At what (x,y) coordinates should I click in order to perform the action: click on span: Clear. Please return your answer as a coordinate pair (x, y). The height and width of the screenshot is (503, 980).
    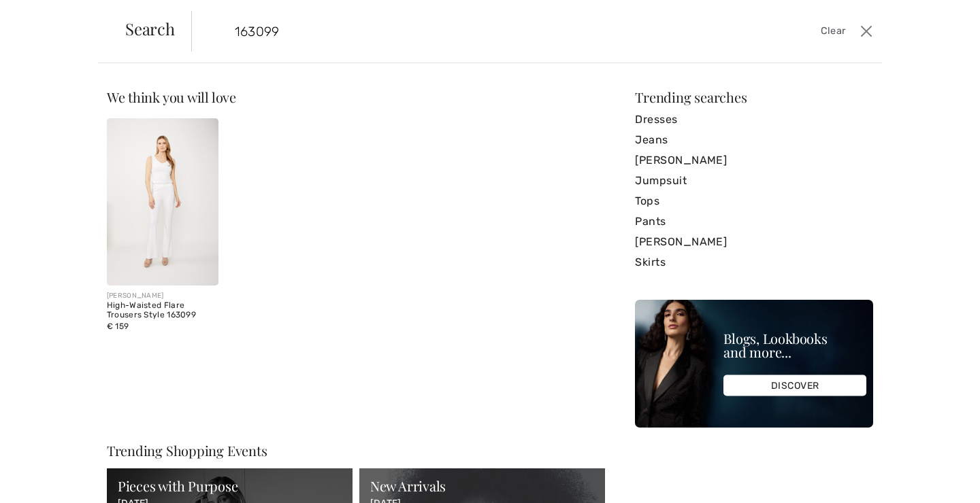
    Looking at the image, I should click on (833, 32).